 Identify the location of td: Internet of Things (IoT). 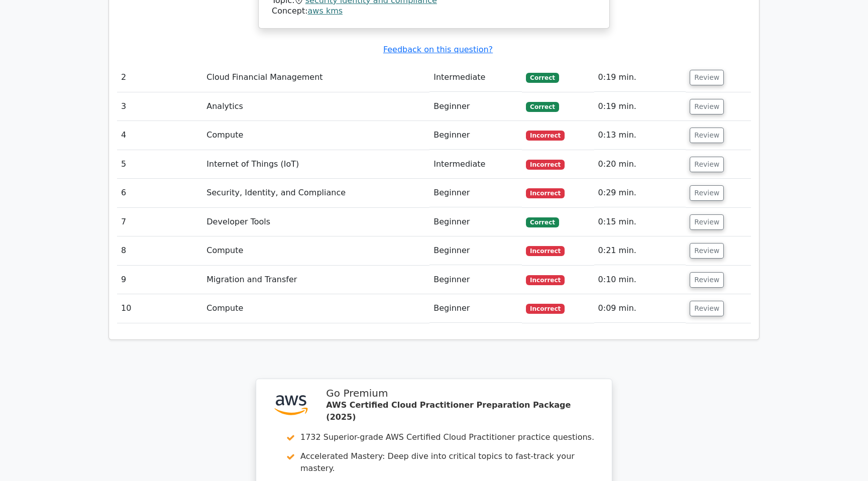
(316, 164).